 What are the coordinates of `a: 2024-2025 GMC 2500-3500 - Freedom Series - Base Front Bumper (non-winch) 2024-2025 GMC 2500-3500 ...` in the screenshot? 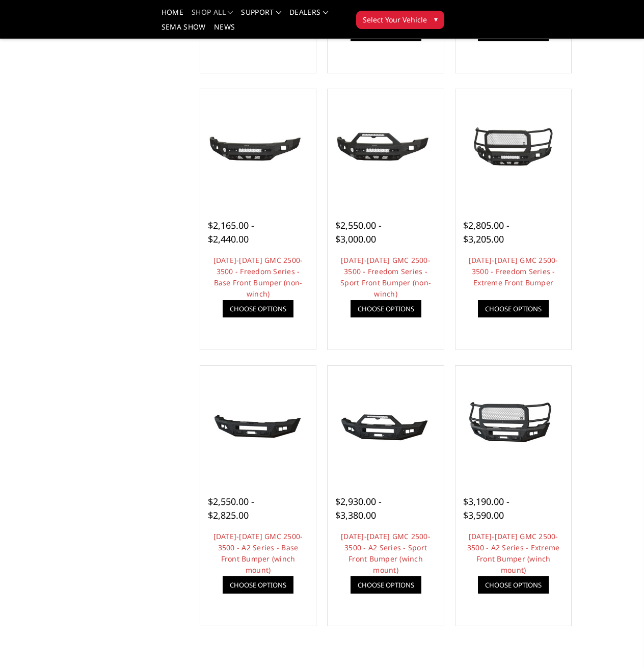 It's located at (258, 148).